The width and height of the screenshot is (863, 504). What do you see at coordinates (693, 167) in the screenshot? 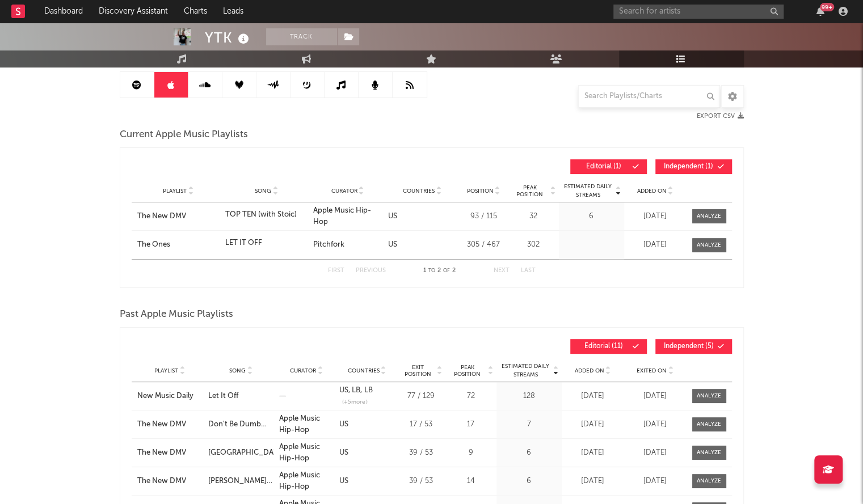
I see `button: Independent(1)` at bounding box center [693, 167].